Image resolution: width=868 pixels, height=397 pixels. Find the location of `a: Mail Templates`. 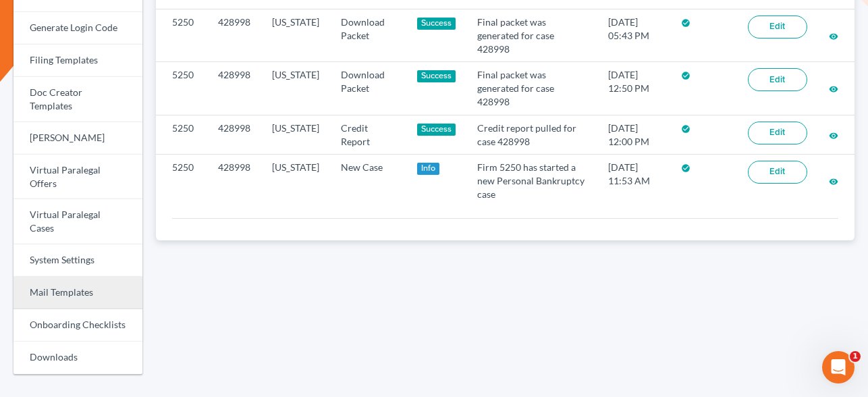

a: Mail Templates is located at coordinates (78, 293).